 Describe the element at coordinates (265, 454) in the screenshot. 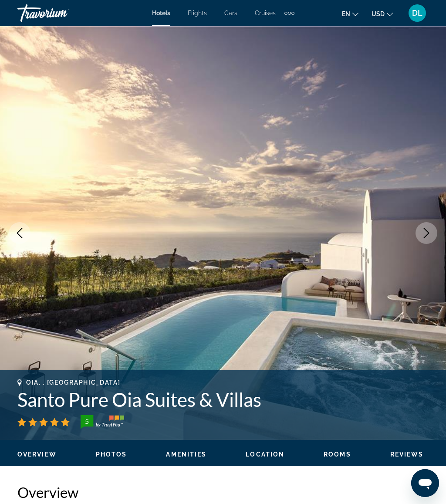

I see `span: Location` at that location.